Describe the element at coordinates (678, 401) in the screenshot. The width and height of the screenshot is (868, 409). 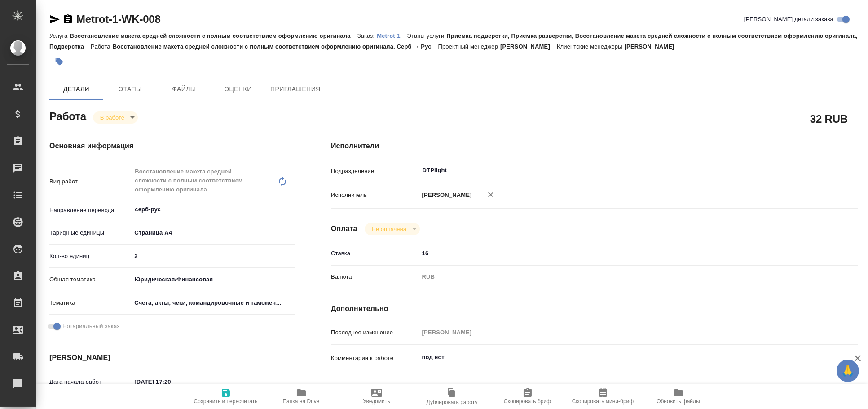
I see `span: Обновить файлы` at that location.